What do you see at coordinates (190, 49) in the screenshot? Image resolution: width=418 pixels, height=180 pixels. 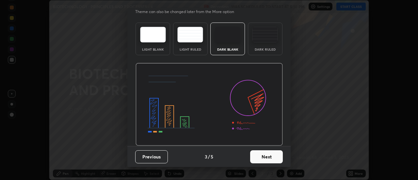 I see `div: Light Ruled` at bounding box center [190, 49].